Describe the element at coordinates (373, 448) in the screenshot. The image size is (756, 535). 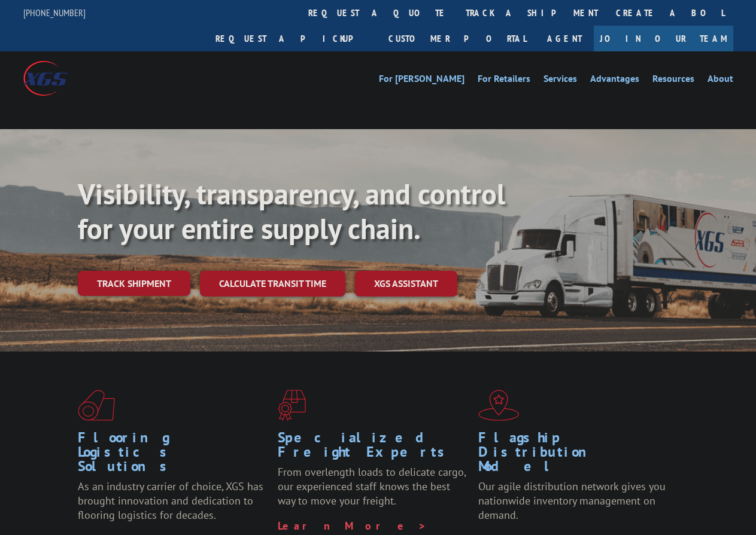
I see `h1: Specialized Freight Experts` at that location.